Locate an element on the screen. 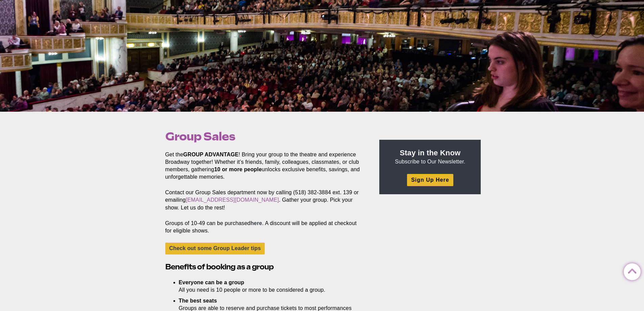 This screenshot has height=311, width=644. strong: 10 or more people is located at coordinates (238, 169).